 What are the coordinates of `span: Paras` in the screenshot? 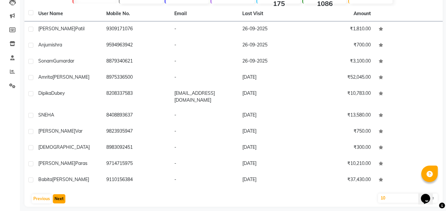 It's located at (81, 164).